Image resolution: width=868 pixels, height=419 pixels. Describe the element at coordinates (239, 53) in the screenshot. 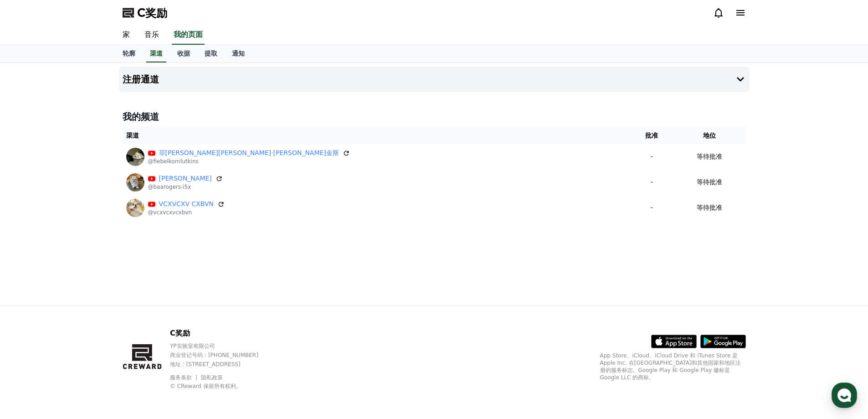

I see `font: 通知` at that location.